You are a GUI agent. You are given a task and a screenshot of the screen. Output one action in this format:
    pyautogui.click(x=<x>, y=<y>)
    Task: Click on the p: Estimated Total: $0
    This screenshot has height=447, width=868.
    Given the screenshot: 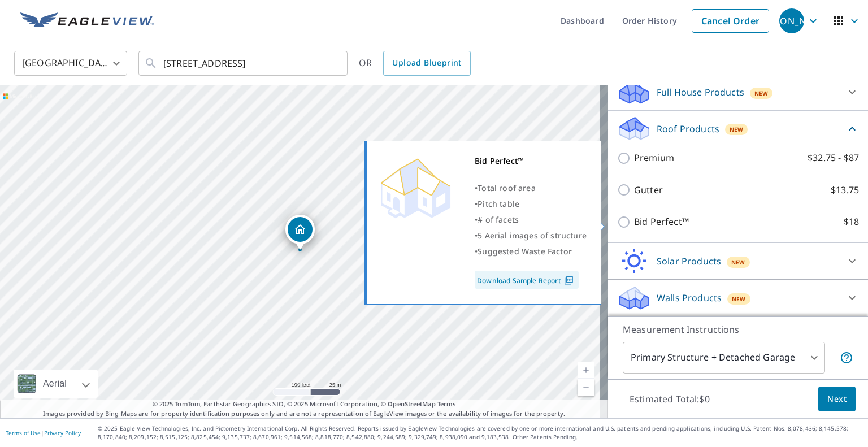 What is the action you would take?
    pyautogui.click(x=670, y=399)
    